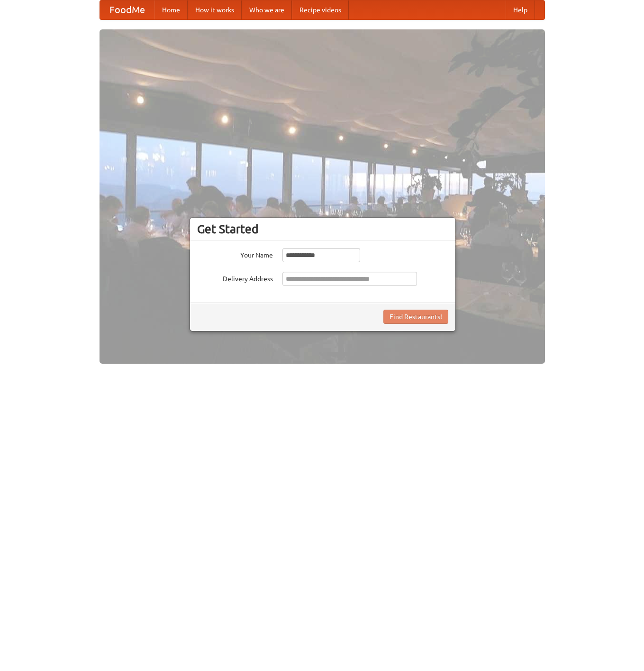 The image size is (644, 671). I want to click on a: Who we are, so click(267, 10).